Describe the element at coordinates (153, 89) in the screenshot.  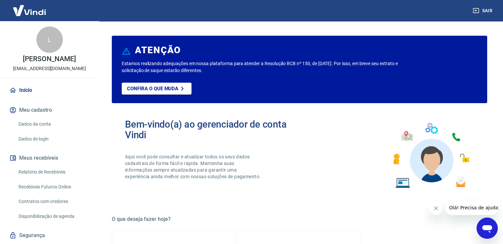
I see `p: Confira o que muda` at that location.